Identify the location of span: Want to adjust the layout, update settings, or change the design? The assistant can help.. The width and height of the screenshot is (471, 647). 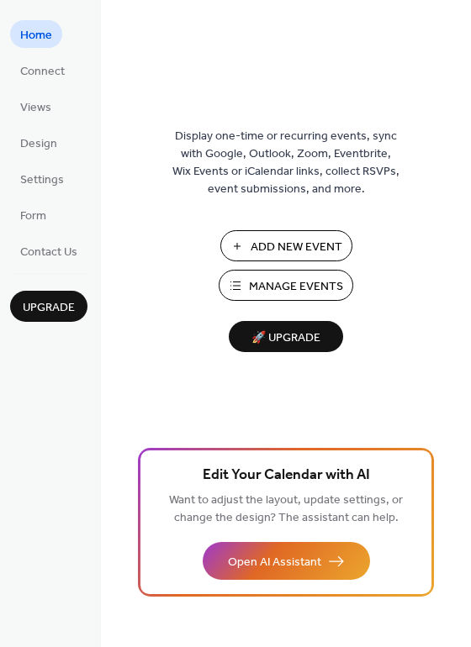
(286, 510).